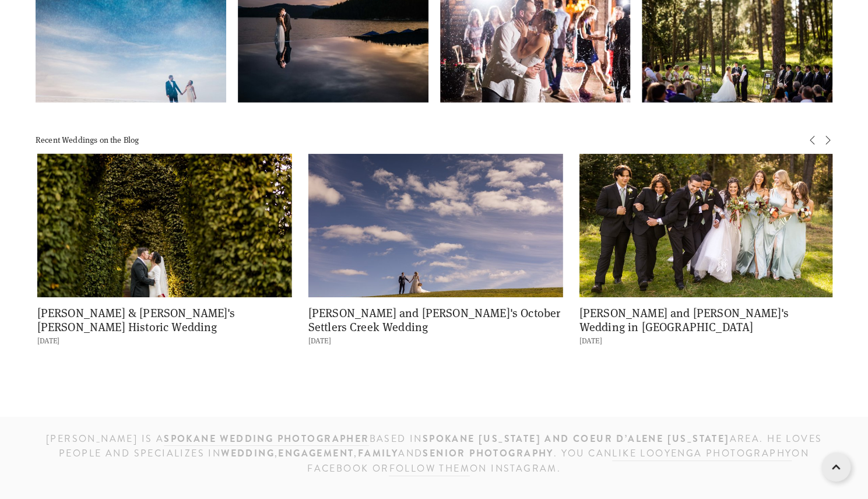  Describe the element at coordinates (378, 453) in the screenshot. I see `strong: family` at that location.